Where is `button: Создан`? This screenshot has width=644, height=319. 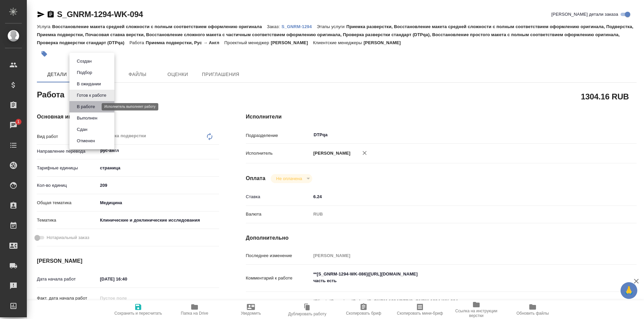 button: Создан is located at coordinates (84, 61).